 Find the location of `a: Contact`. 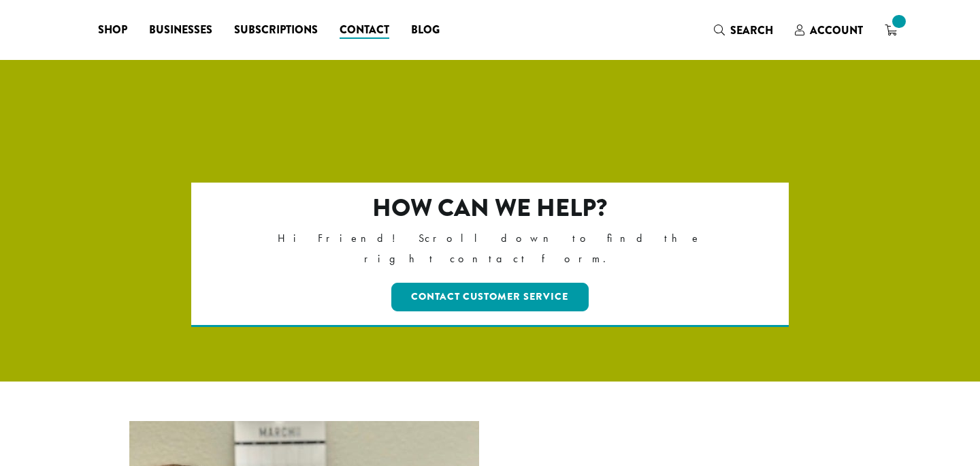

a: Contact is located at coordinates (364, 30).